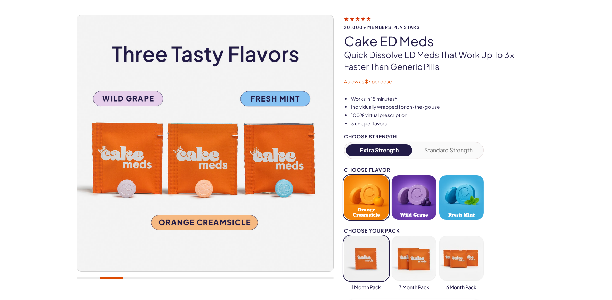 This screenshot has width=612, height=300. What do you see at coordinates (440, 82) in the screenshot?
I see `p: As low as $7 per dose` at bounding box center [440, 82].